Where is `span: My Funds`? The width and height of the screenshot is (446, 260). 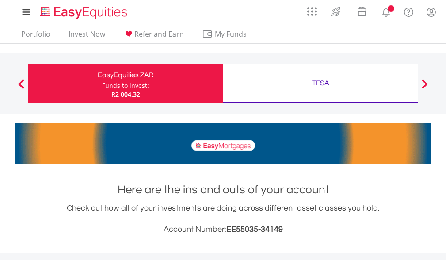 span: My Funds is located at coordinates (231, 34).